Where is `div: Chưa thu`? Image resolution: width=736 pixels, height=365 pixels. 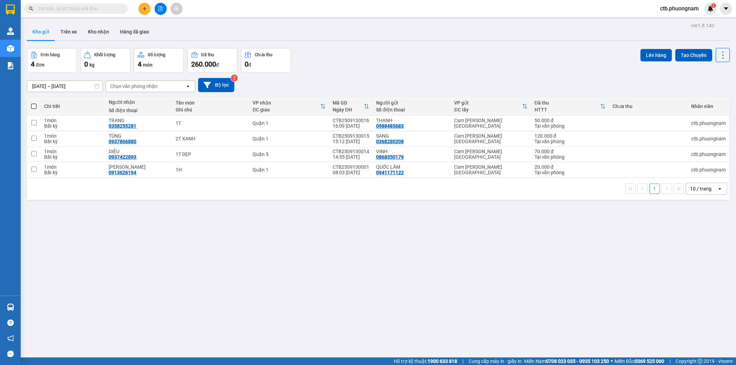
div: Chưa thu is located at coordinates (648, 106).